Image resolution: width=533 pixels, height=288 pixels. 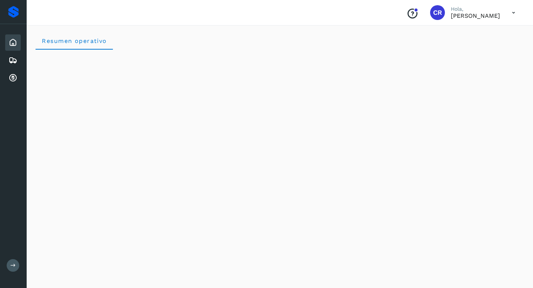 What do you see at coordinates (13, 78) in the screenshot?
I see `div: Cuentas por cobrar` at bounding box center [13, 78].